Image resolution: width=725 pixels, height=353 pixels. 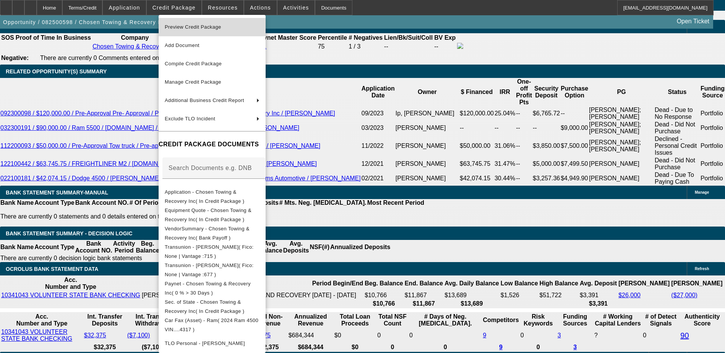 What do you see at coordinates (212, 197) in the screenshot?
I see `button: Application - Chosen Towing & Recovery Inc( In Credit Package )` at bounding box center [212, 197].